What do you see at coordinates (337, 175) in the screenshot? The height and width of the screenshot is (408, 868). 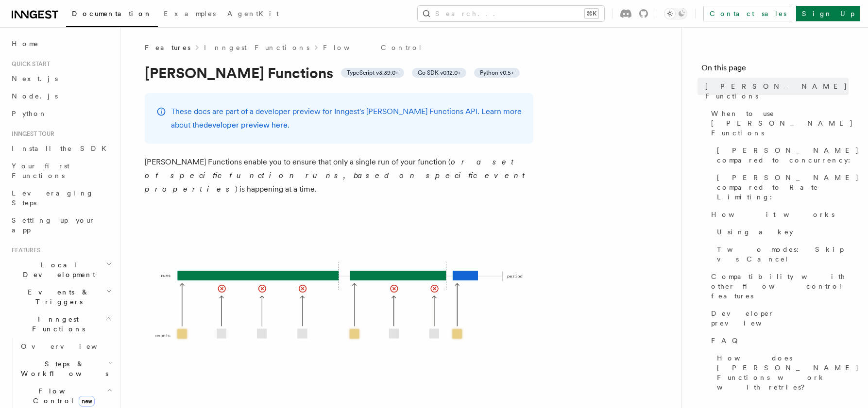 I see `em: or a set of specific function runs, based on specific event properties` at bounding box center [337, 175].